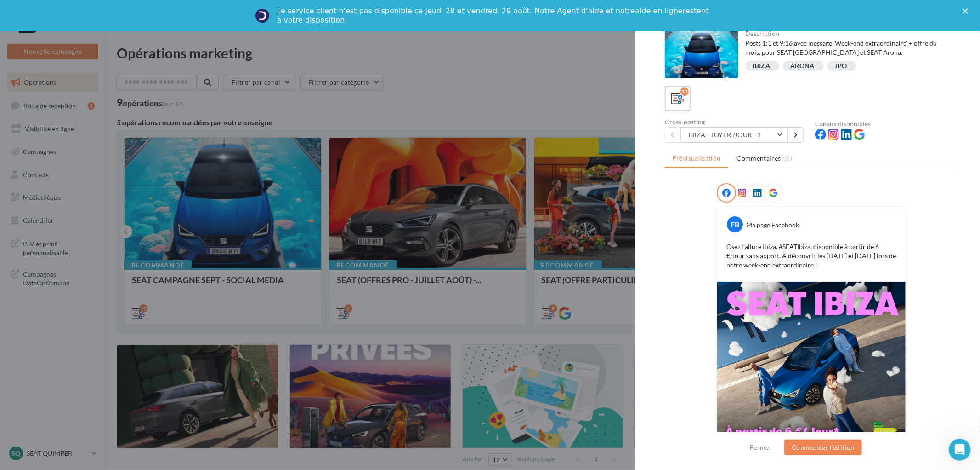 Image resolution: width=980 pixels, height=470 pixels. What do you see at coordinates (886, 124) in the screenshot?
I see `div: Canaux disponibles` at bounding box center [886, 124].